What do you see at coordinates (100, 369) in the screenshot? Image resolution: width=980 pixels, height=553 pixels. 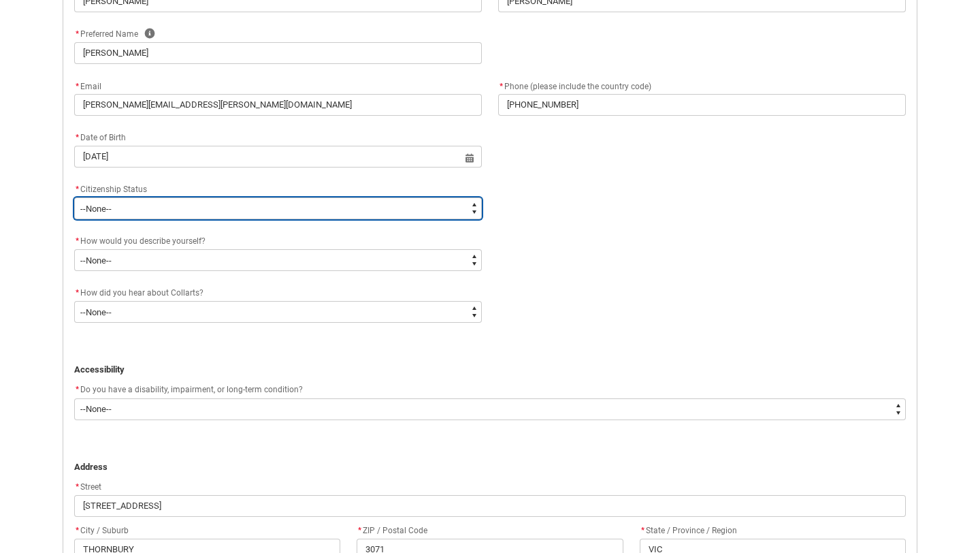 I see `strong: Accessibility` at bounding box center [100, 369].